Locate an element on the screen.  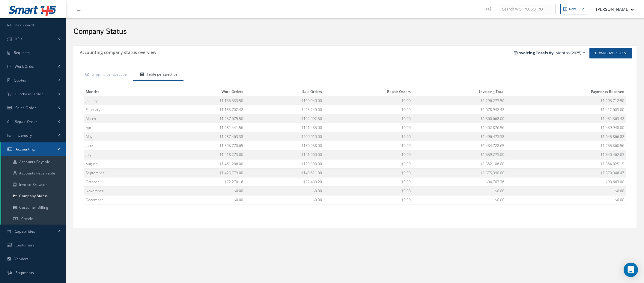
span: Purchase Order is located at coordinates (29, 94).